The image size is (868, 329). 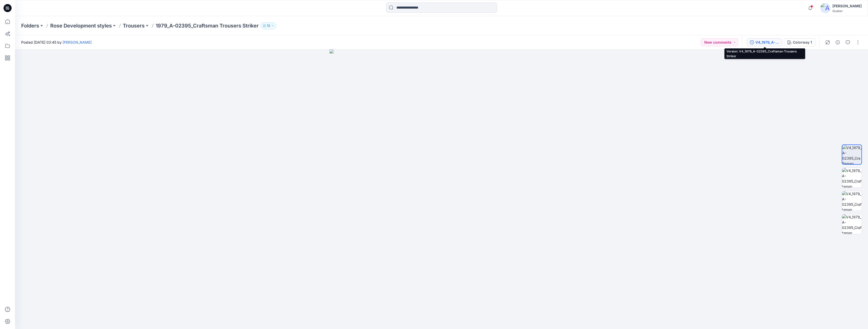 What do you see at coordinates (268, 25) in the screenshot?
I see `p: 12` at bounding box center [268, 25].